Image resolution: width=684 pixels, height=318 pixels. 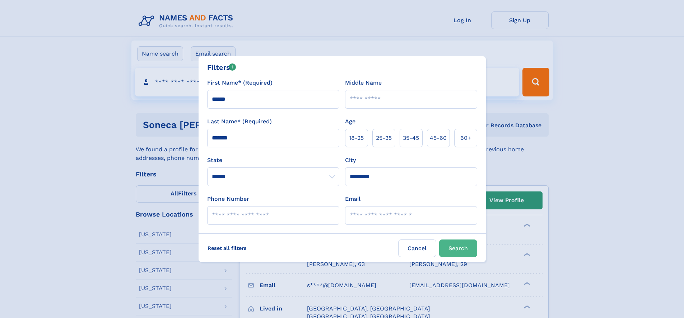 I want to click on label: Phone Number, so click(x=228, y=199).